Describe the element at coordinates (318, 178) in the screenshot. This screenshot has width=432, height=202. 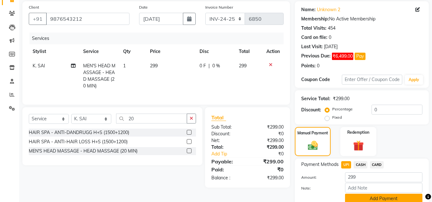
I see `label: Amount:` at that location.